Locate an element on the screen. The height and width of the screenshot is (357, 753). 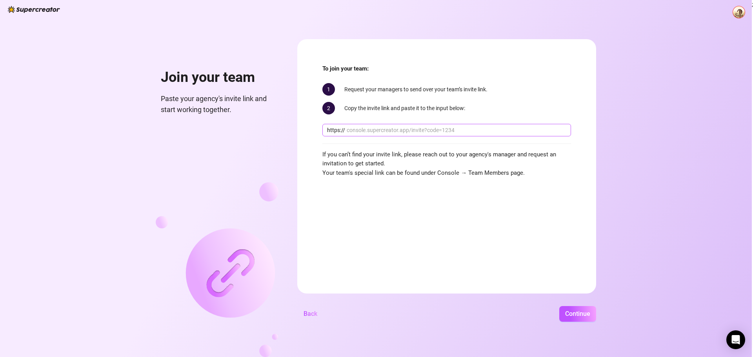
span: Continue is located at coordinates (578, 314).